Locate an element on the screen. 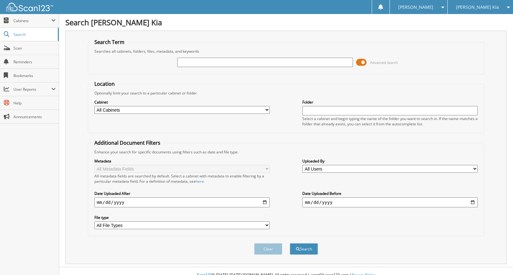 The height and width of the screenshot is (275, 513). span: Announcements is located at coordinates (34, 117).